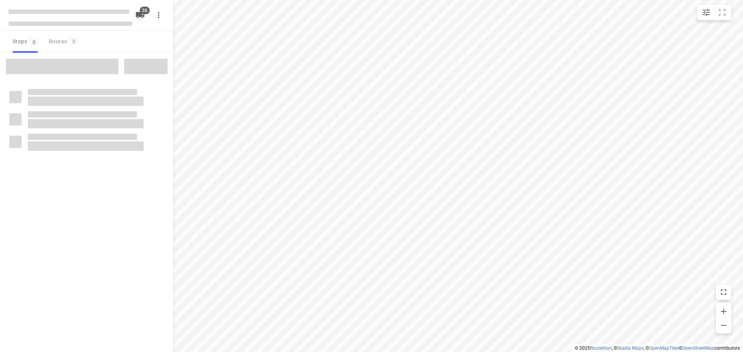  Describe the element at coordinates (663, 349) in the screenshot. I see `a: OpenMapTiles` at that location.